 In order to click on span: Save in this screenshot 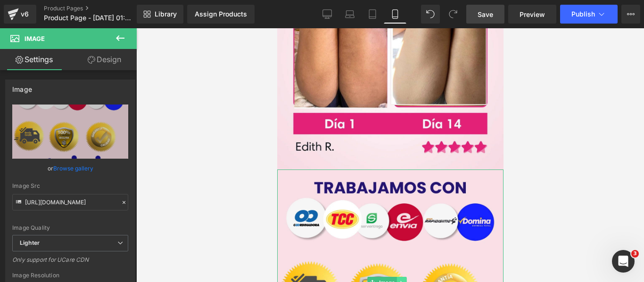, I will do `click(485, 14)`.